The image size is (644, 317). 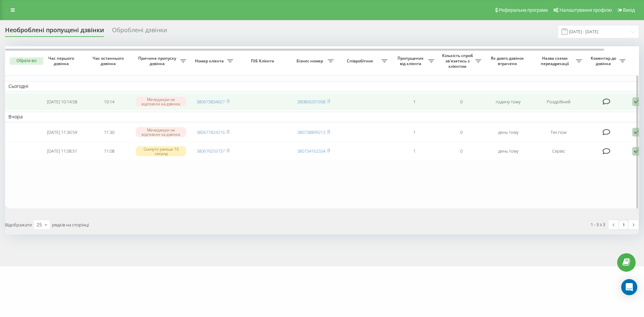 I want to click on div: Необроблені пропущені дзвінки, so click(x=54, y=31).